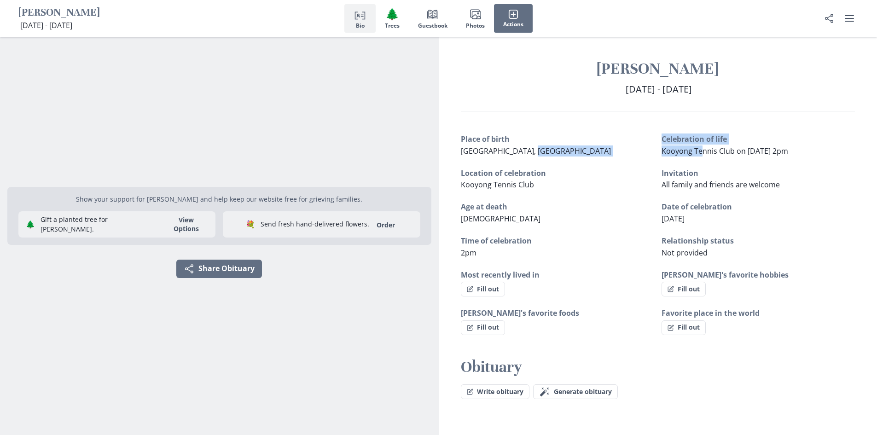 The height and width of the screenshot is (435, 877). What do you see at coordinates (758, 207) in the screenshot?
I see `h3: Date of celebration` at bounding box center [758, 207].